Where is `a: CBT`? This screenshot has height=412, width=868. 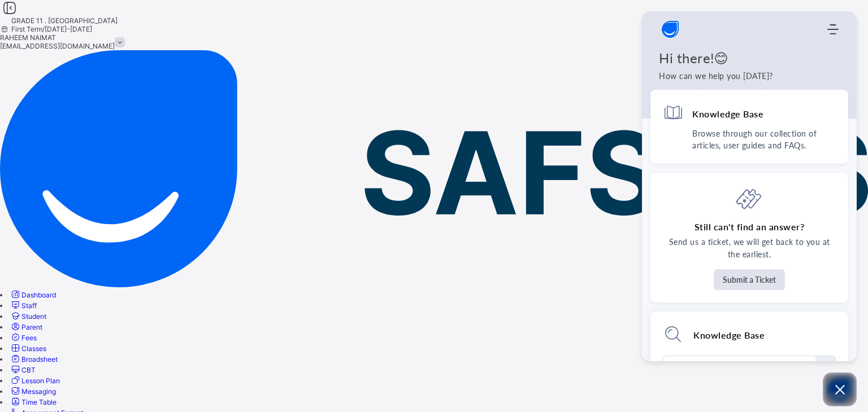 a: CBT is located at coordinates (23, 370).